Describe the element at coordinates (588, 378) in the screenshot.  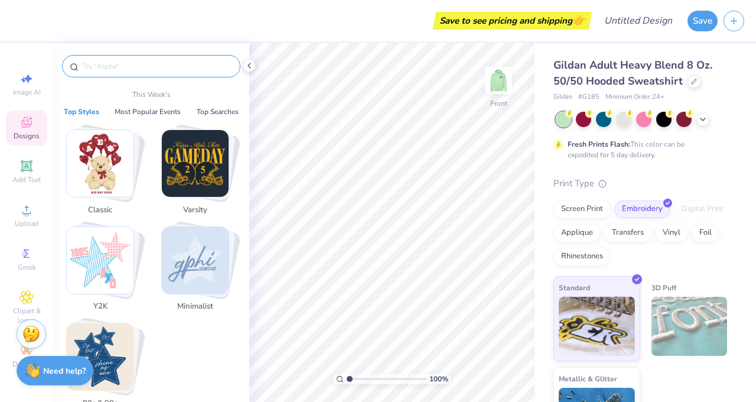
I see `span: Metallic & Glitter` at that location.